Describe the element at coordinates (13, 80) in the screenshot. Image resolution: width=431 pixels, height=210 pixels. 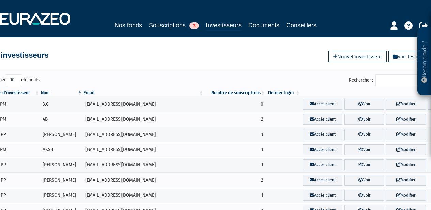
I see `select: Afficheréléments` at that location.